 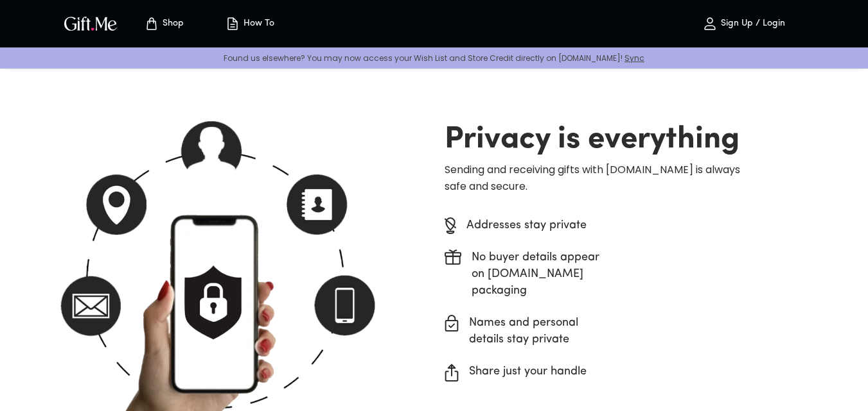 I want to click on a: Sync, so click(x=633, y=58).